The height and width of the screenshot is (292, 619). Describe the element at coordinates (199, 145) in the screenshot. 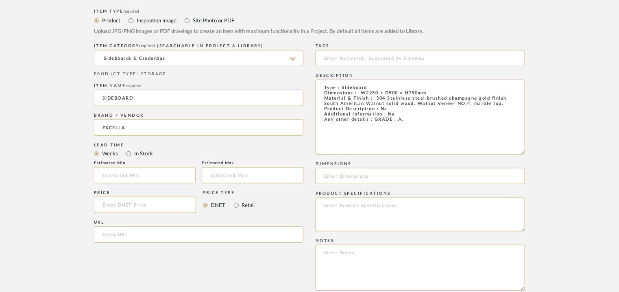

I see `div: Lead Time` at that location.